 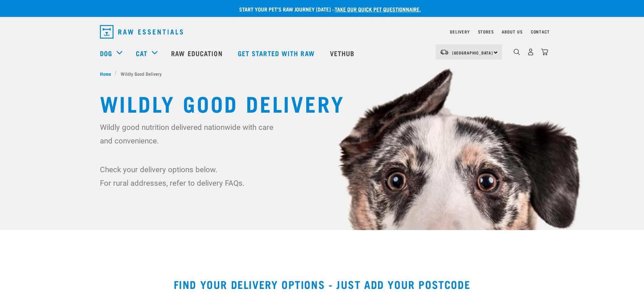 What do you see at coordinates (460, 31) in the screenshot?
I see `a: Delivery` at bounding box center [460, 31].